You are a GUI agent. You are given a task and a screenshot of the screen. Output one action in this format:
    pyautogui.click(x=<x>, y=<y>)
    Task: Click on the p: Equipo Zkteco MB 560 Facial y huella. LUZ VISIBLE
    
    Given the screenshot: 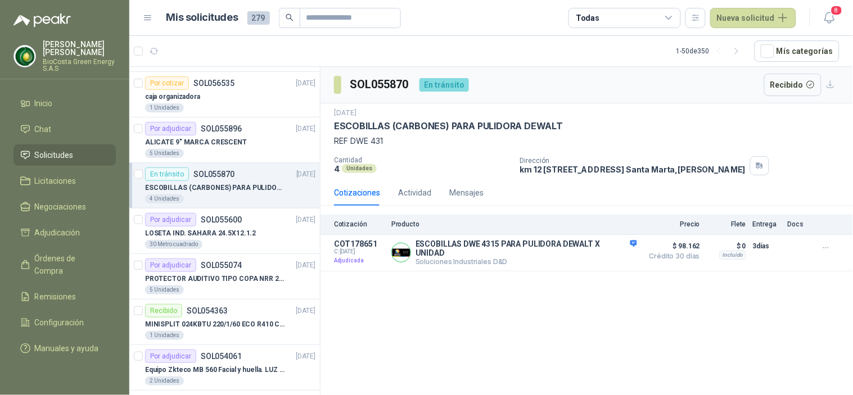 What is the action you would take?
    pyautogui.click(x=215, y=370)
    